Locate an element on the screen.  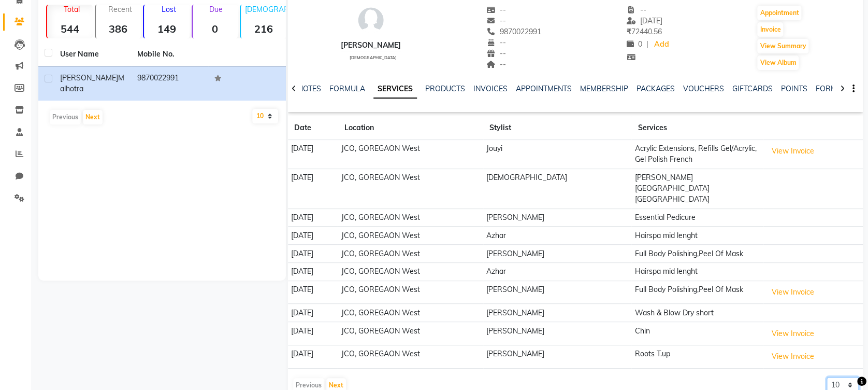
a: MEMBERSHIP is located at coordinates (604, 89).